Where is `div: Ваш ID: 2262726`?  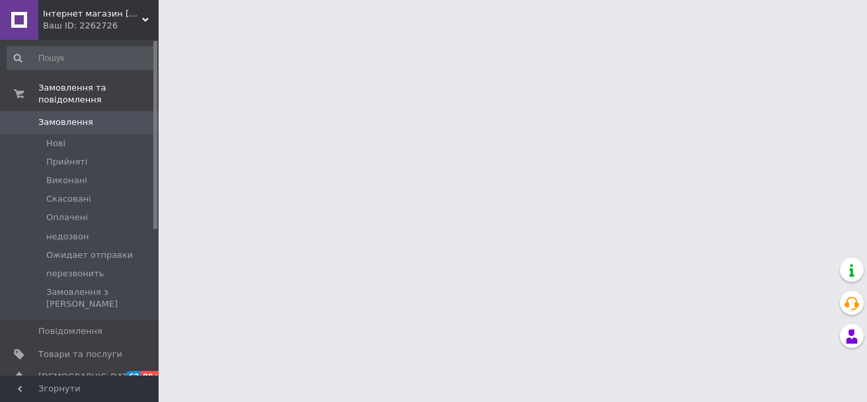 div: Ваш ID: 2262726 is located at coordinates (100, 26).